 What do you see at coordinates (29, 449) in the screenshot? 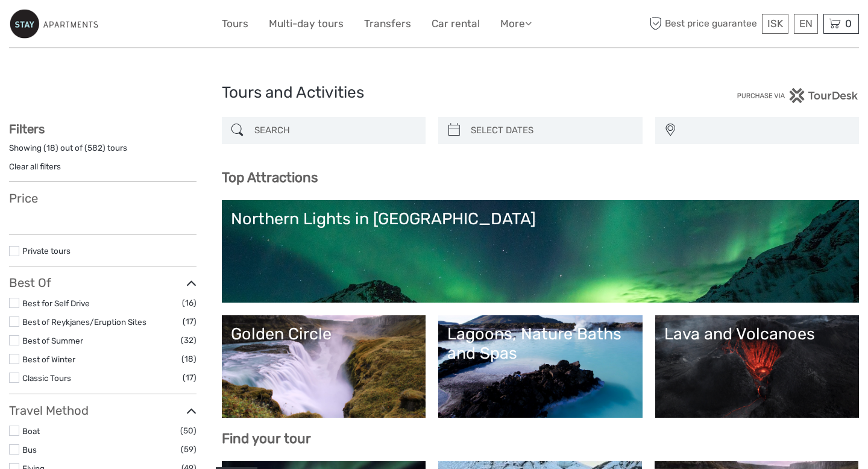
I see `a: Bus` at bounding box center [29, 449].